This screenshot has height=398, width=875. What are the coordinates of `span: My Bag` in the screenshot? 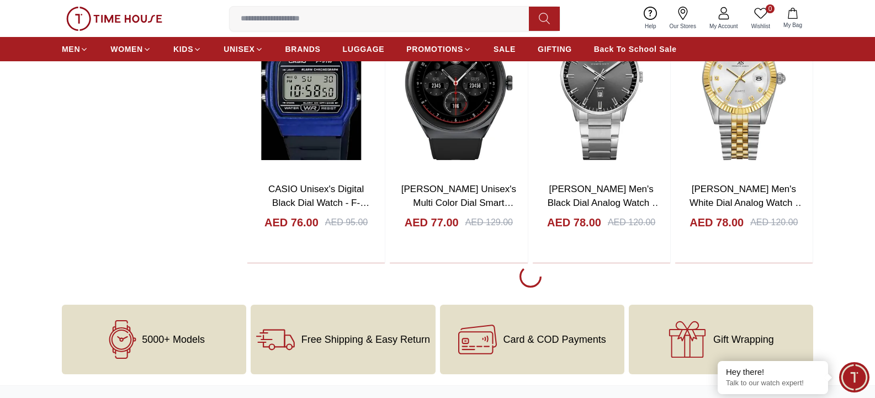 It's located at (793, 25).